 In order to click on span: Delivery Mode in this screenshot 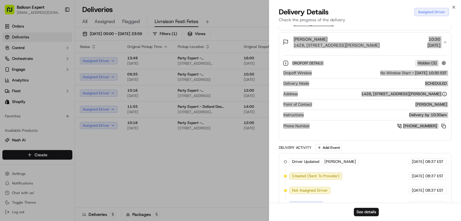, I will do `click(296, 84)`.